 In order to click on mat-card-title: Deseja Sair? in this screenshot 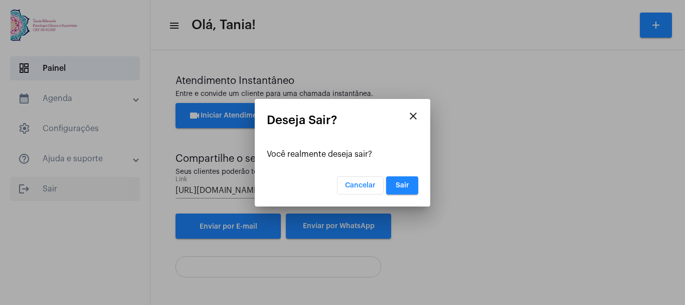, I will do `click(343, 120)`.